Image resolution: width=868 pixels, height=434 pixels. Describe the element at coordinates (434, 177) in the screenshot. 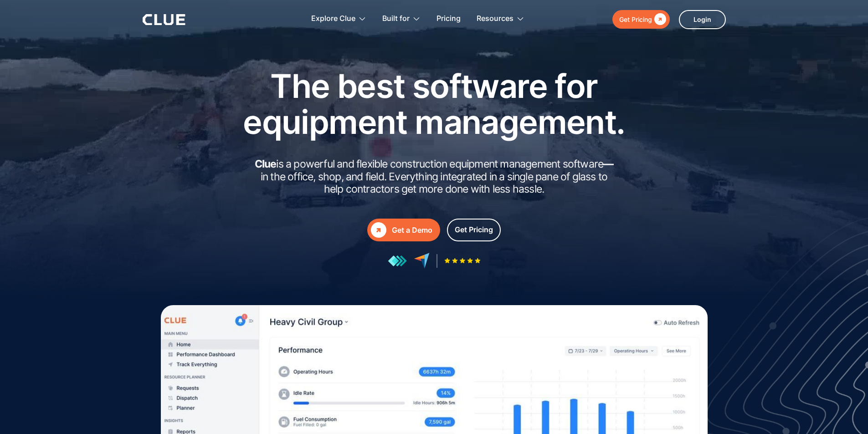

I see `h2: is a powerful and flexible construction equipment management software in the office, shop, and fi...` at that location.